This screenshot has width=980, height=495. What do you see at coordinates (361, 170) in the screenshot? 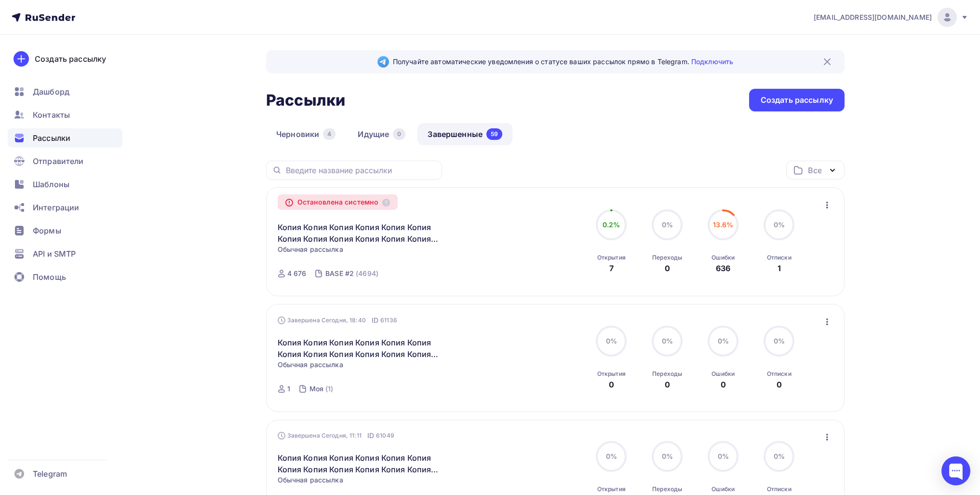
I see `input: Введите название рассылки` at bounding box center [361, 170].